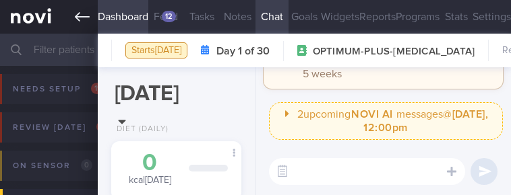  I want to click on span: 119, so click(99, 88).